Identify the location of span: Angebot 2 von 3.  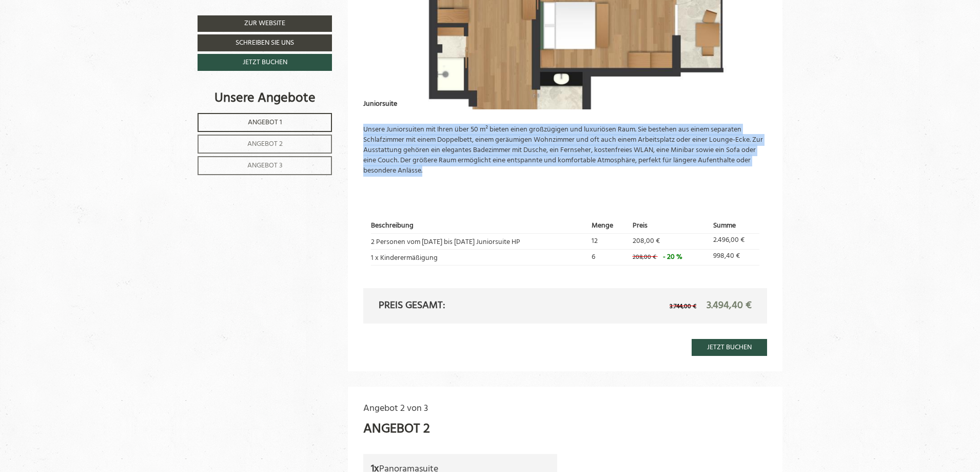
(395, 409).